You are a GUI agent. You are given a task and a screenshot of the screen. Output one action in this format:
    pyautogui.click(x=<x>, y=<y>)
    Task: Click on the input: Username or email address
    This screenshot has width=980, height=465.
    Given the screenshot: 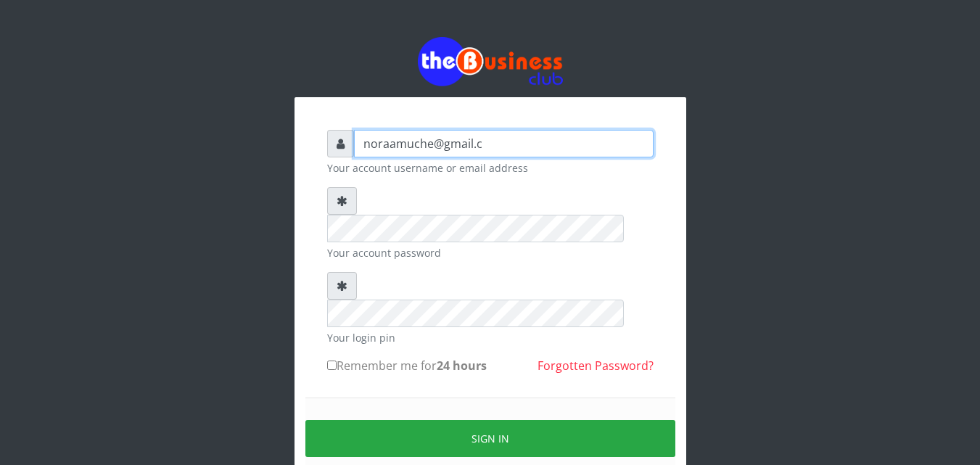 What is the action you would take?
    pyautogui.click(x=504, y=143)
    